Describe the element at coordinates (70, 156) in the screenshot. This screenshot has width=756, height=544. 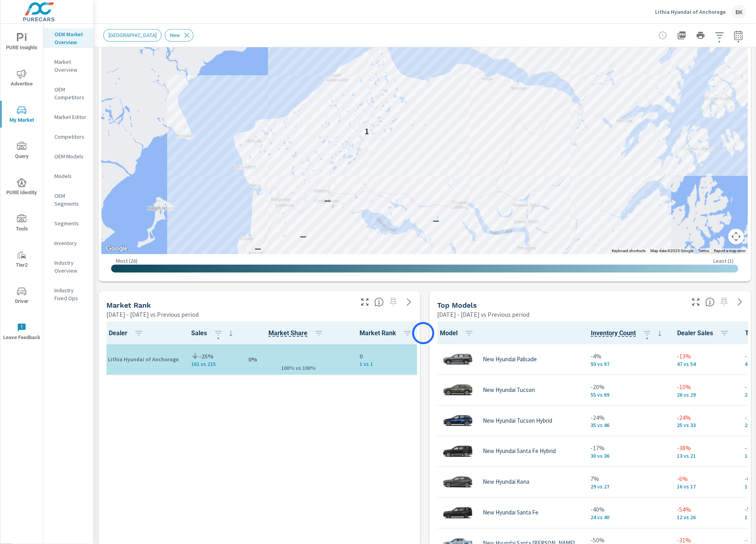
I see `p: OEM Models` at that location.